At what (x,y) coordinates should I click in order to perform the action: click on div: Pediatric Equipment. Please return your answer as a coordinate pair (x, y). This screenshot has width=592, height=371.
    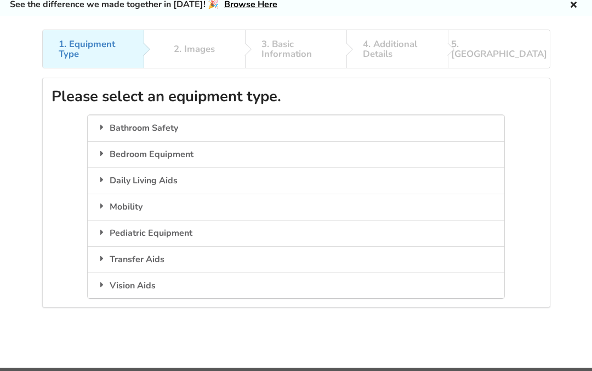
    Looking at the image, I should click on (295, 233).